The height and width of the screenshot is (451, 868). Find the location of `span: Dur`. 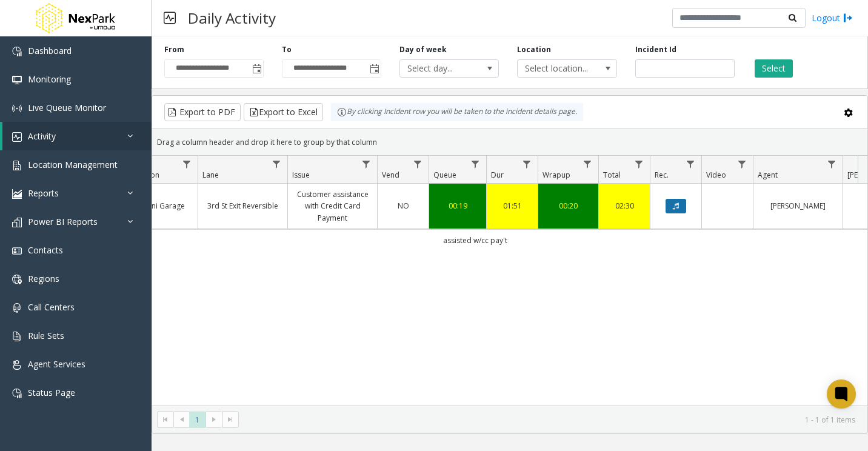

span: Dur is located at coordinates (497, 174).